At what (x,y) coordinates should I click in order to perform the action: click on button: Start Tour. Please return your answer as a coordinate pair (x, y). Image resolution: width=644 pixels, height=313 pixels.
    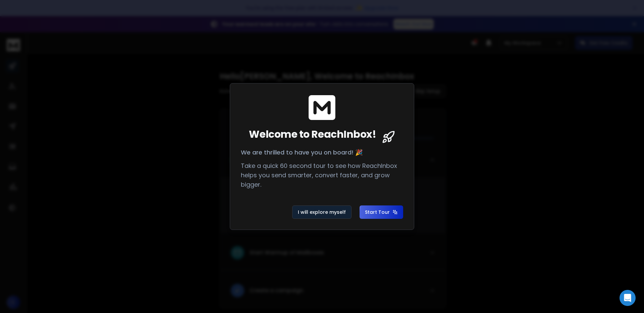
    Looking at the image, I should click on (381, 212).